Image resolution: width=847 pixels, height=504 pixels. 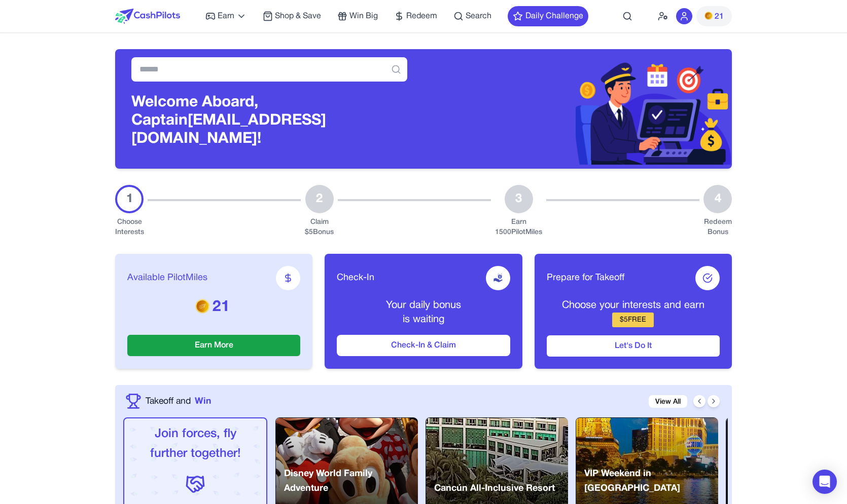 I want to click on a: CashPilots Logo, so click(x=147, y=16).